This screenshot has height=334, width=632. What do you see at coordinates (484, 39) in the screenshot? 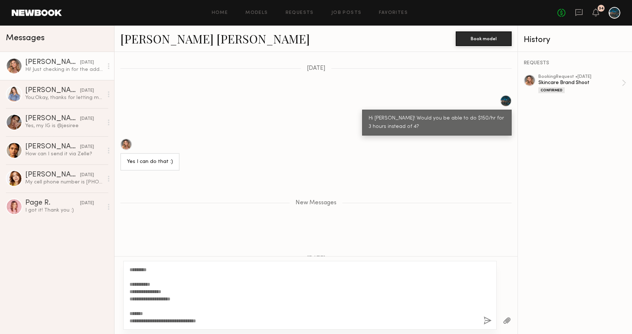
I see `button: Book model` at bounding box center [484, 39].